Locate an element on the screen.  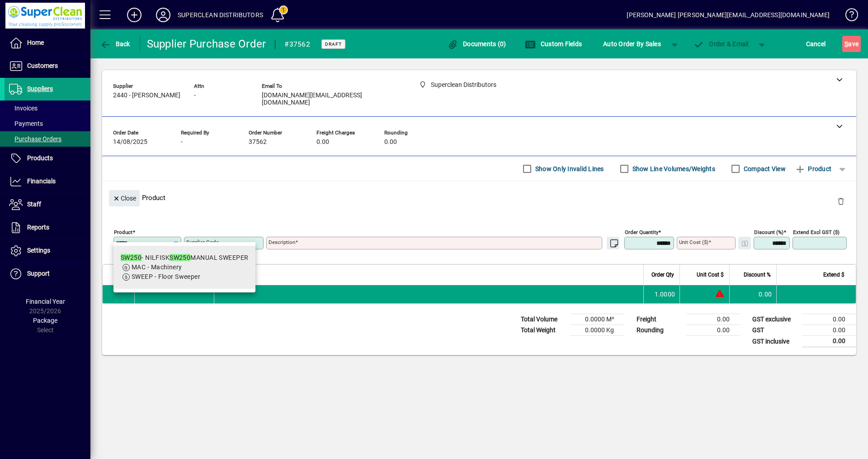
span: Order & Email is located at coordinates (721, 44).